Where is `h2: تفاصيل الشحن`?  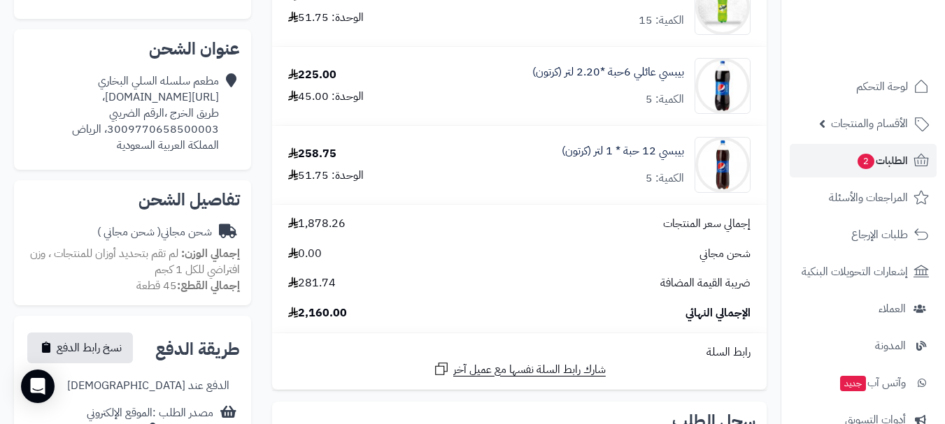
h2: تفاصيل الشحن is located at coordinates (132, 200).